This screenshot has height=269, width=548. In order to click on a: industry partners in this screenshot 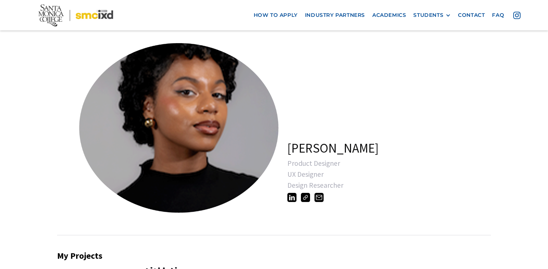, I will do `click(335, 15)`.